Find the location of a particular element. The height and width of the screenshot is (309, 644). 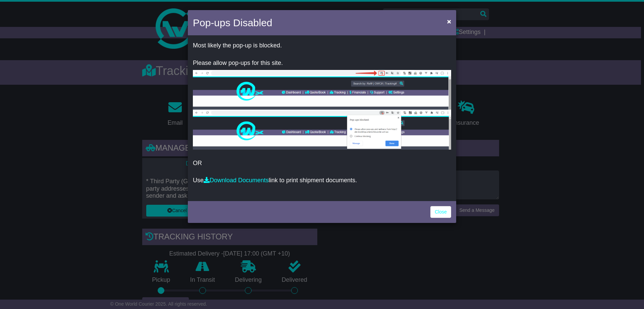

p: Please allow pop-ups for this site. is located at coordinates (322, 63).